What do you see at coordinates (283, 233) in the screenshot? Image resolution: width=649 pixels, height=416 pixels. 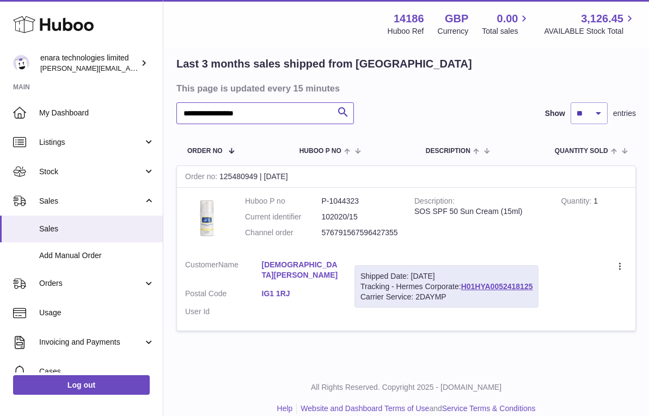 I see `dt: Channel order` at bounding box center [283, 233].